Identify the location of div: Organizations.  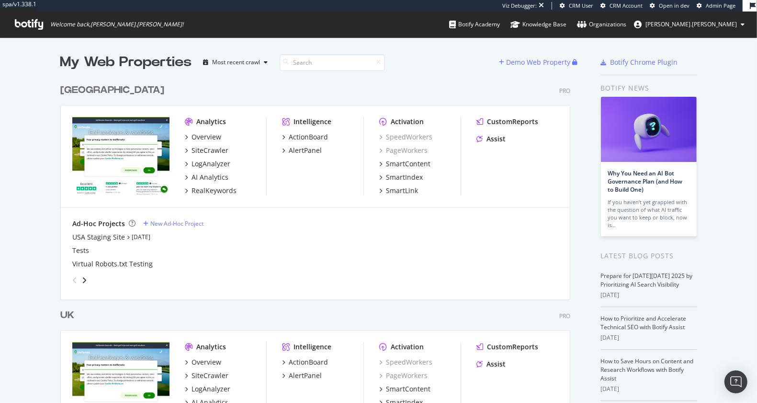
(602, 24).